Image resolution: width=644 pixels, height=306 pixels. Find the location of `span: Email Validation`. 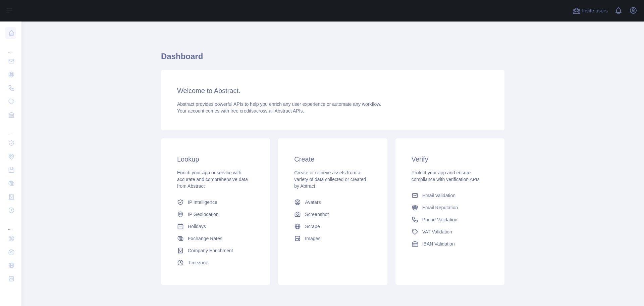

span: Email Validation is located at coordinates (439, 196).